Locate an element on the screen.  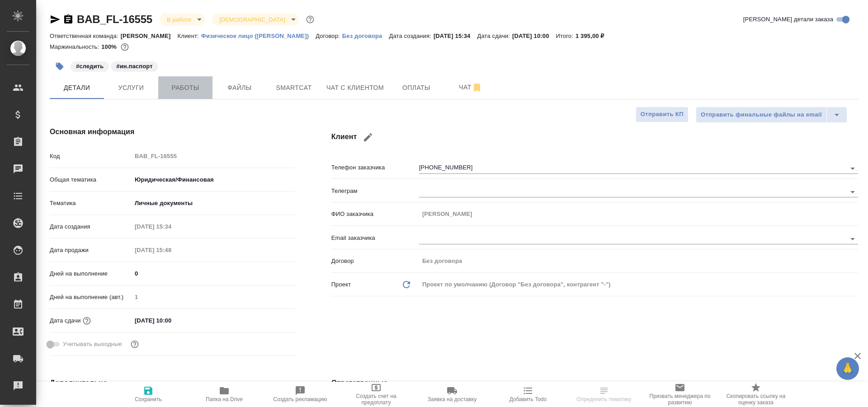
div: split button is located at coordinates (771, 115).